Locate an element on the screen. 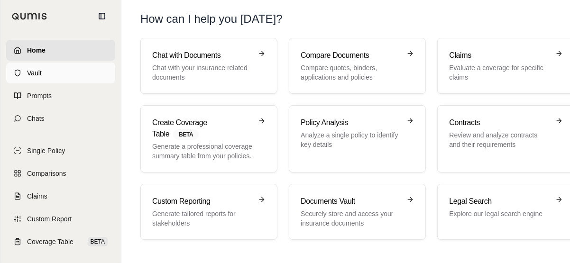 The width and height of the screenshot is (570, 263). span: Home is located at coordinates (36, 50).